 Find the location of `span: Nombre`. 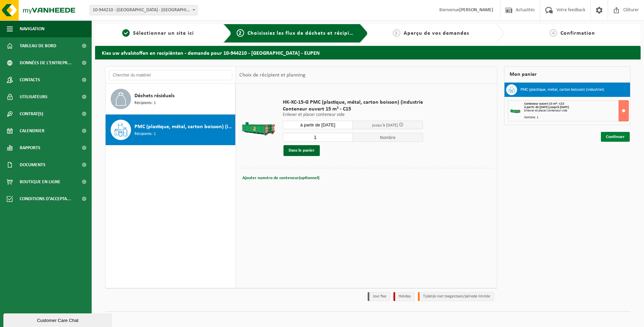

span: Nombre is located at coordinates (388, 137).